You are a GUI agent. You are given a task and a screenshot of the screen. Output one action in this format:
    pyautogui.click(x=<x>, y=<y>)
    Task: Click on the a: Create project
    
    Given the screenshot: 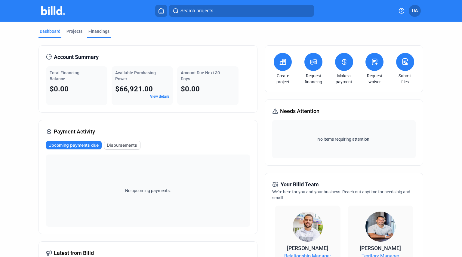 What is the action you would take?
    pyautogui.click(x=283, y=79)
    